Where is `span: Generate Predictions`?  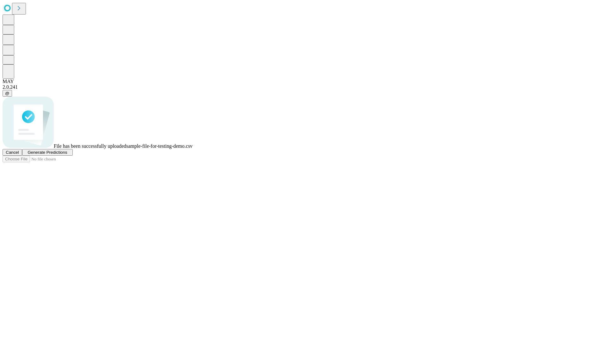
span: Generate Predictions is located at coordinates (47, 152).